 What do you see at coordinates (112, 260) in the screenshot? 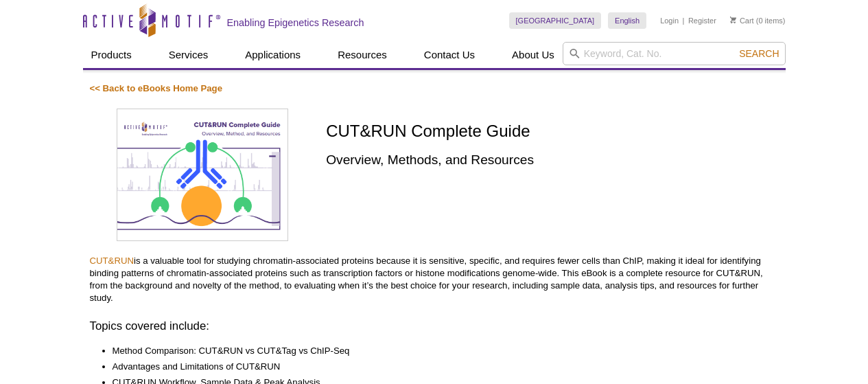
I see `a: CUT&RUN` at bounding box center [112, 260].